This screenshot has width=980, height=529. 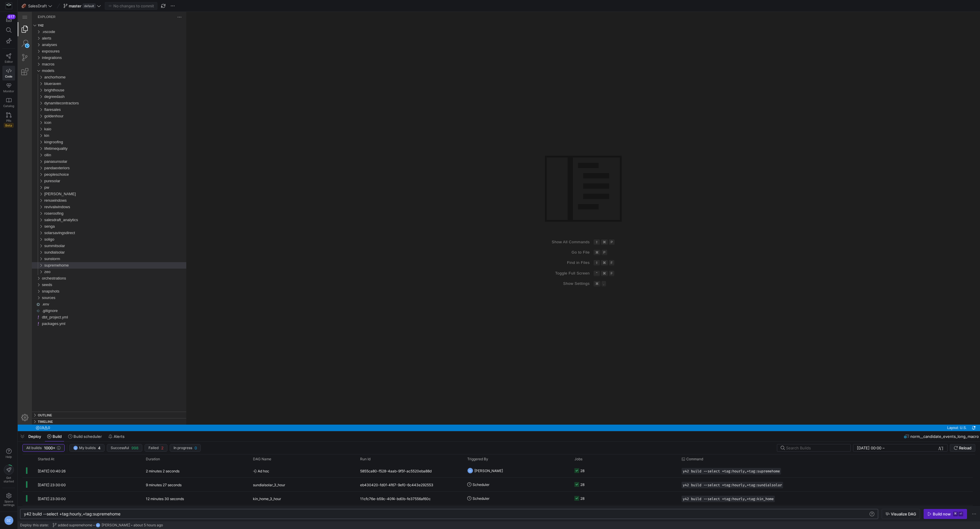 I want to click on div: models, so click(x=91, y=59).